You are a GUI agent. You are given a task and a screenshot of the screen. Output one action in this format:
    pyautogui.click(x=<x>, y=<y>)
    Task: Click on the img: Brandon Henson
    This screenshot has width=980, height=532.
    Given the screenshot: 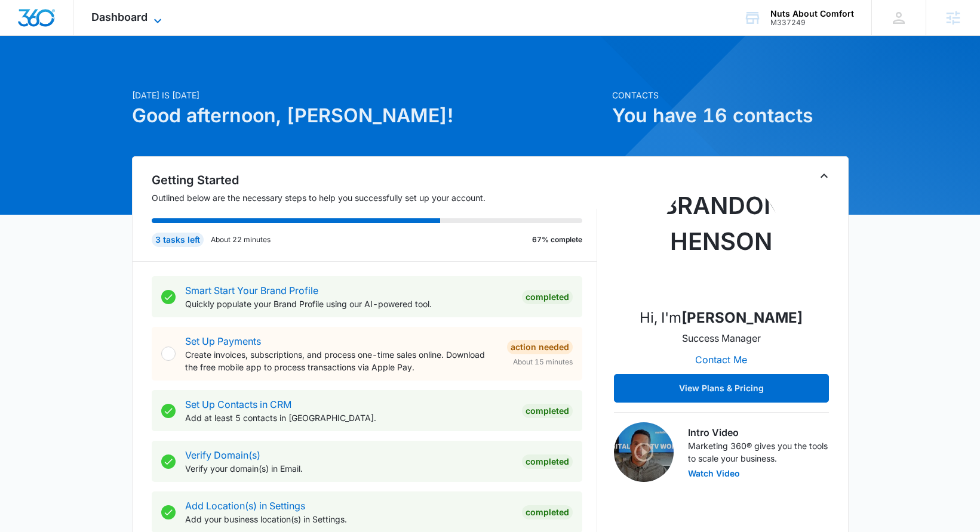 What is the action you would take?
    pyautogui.click(x=721, y=238)
    